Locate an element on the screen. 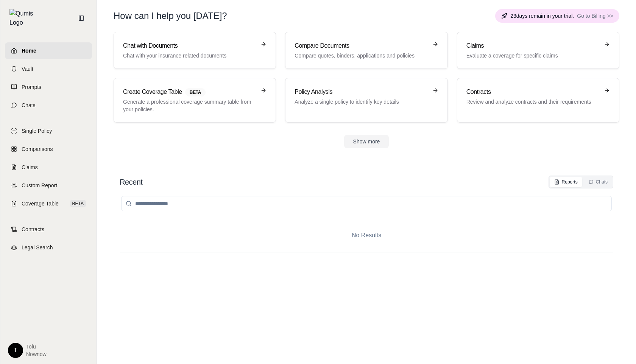 This screenshot has height=364, width=636. h2: Recent is located at coordinates (131, 182).